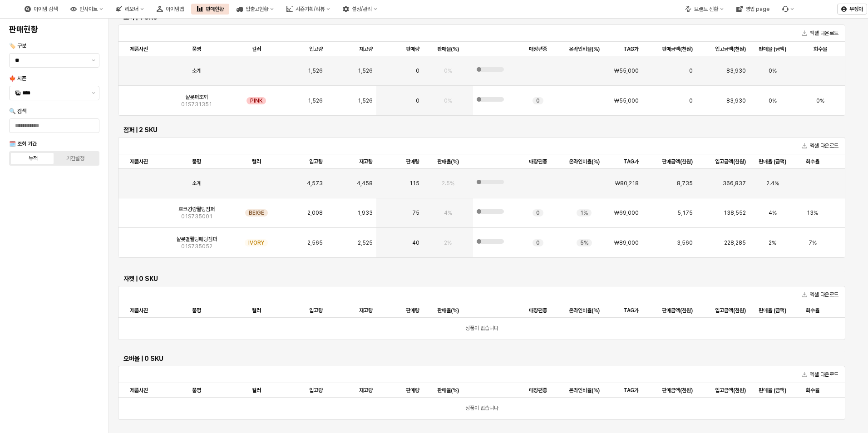 Image resolution: width=868 pixels, height=433 pixels. I want to click on div: 브랜드 전환, so click(704, 9).